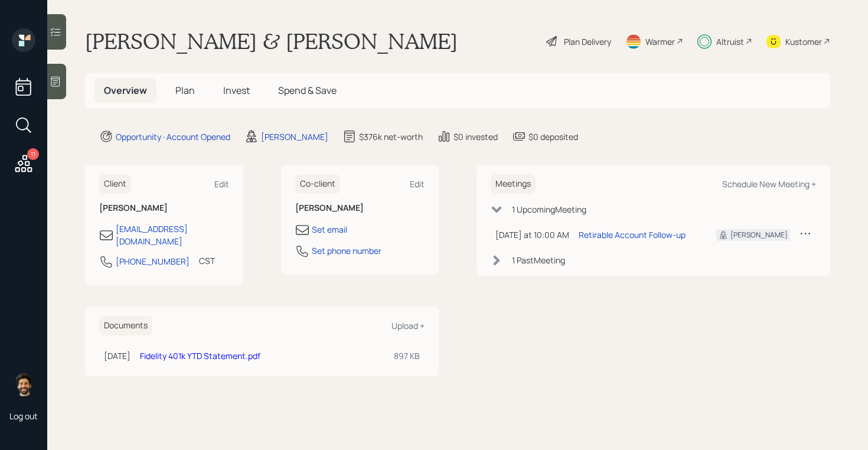 The image size is (868, 450). Describe the element at coordinates (554, 137) in the screenshot. I see `div: $0 deposited` at that location.